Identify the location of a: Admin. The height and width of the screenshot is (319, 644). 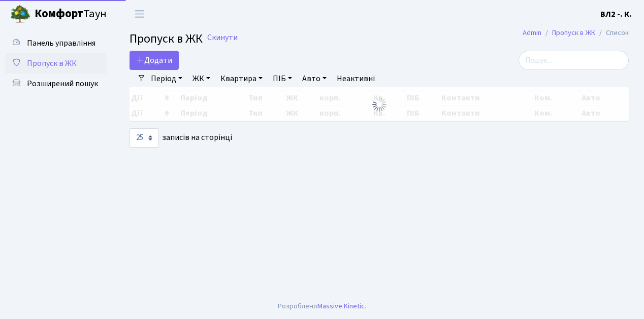
(532, 33).